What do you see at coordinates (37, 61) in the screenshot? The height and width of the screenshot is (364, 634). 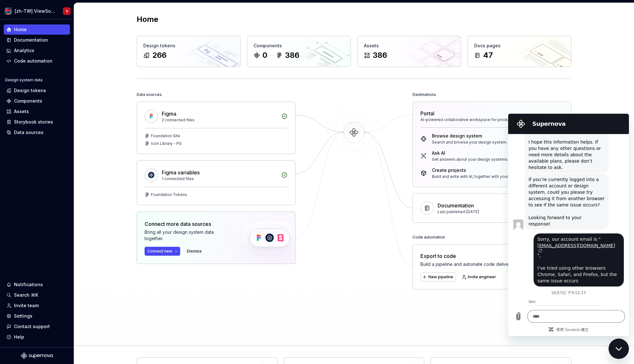 I see `a: Code automation` at bounding box center [37, 61].